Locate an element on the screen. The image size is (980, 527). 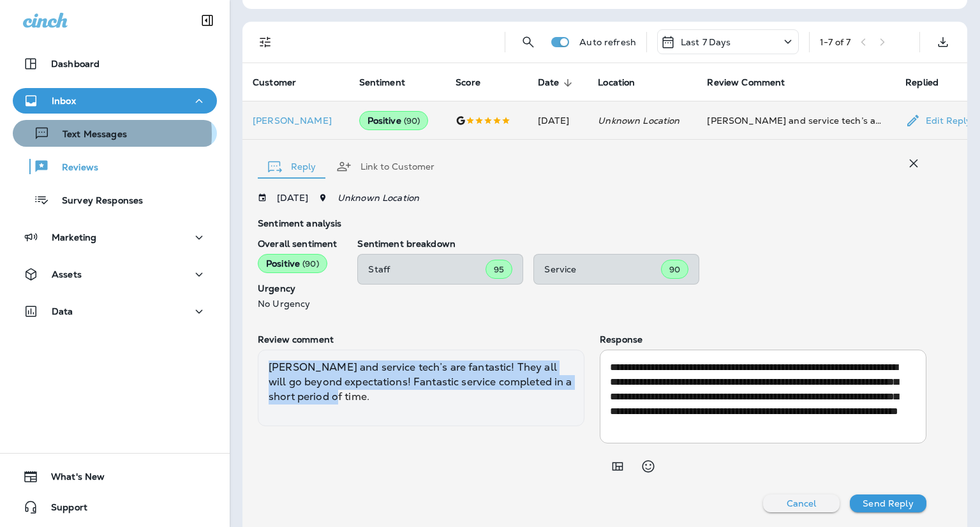
button: Survey Responses is located at coordinates (115, 199).